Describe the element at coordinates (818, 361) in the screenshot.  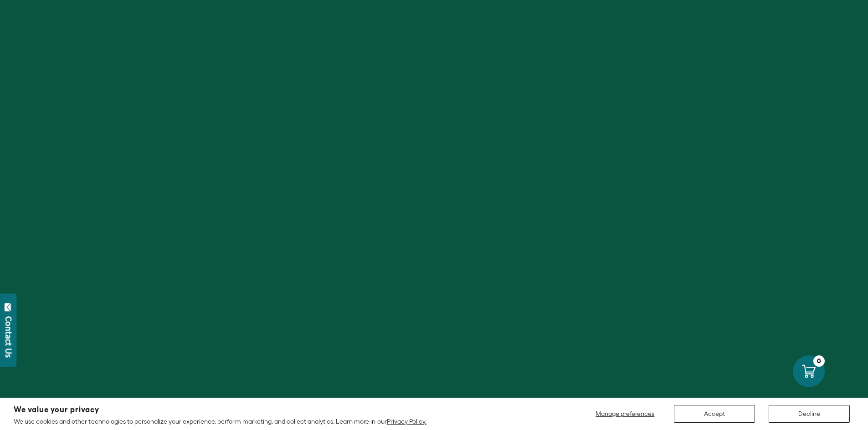
I see `div: 0` at that location.